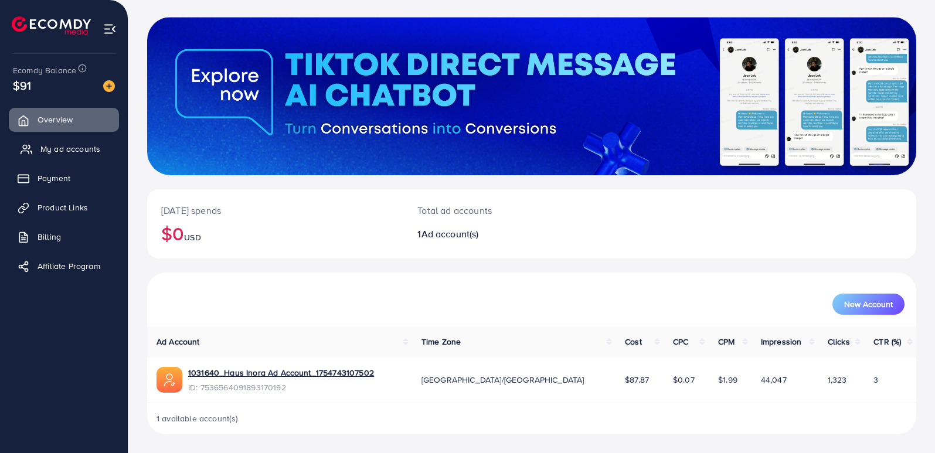 The image size is (935, 453). I want to click on span: 1,323, so click(837, 380).